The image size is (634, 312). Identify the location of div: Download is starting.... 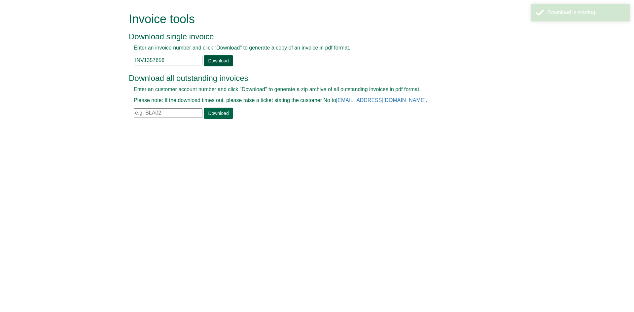
(586, 13).